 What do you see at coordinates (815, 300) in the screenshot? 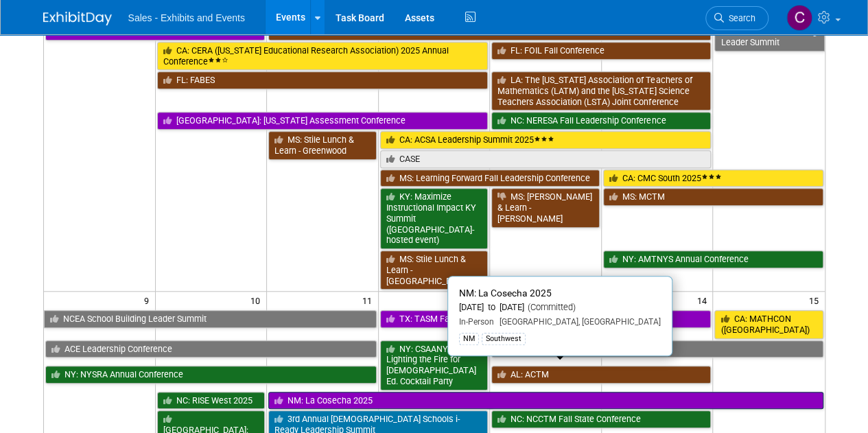
I see `span: 15` at bounding box center [815, 300].